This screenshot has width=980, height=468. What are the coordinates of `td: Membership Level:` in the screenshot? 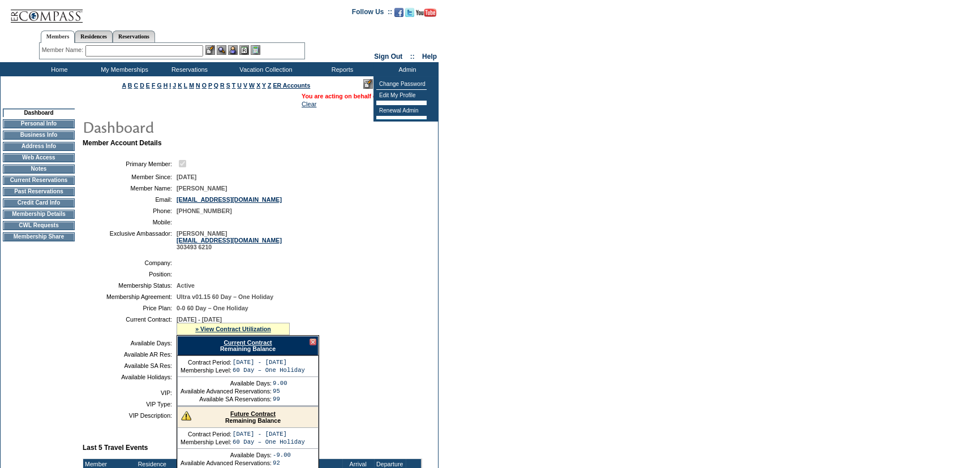 It's located at (206, 370).